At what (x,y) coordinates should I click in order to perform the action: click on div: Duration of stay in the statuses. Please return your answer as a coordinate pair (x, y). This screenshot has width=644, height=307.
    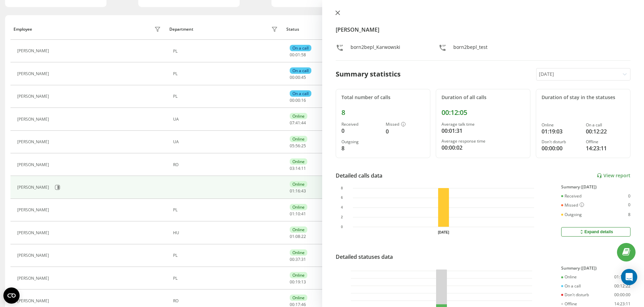
    Looking at the image, I should click on (583, 97).